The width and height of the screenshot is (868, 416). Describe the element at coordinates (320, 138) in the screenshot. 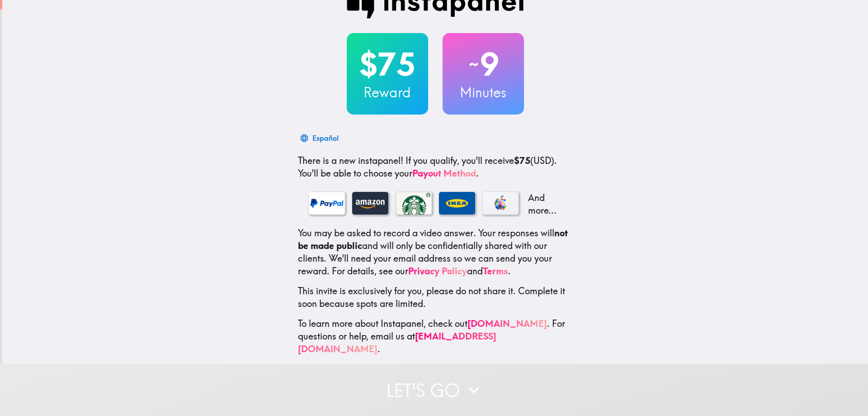

I see `button: Español` at that location.